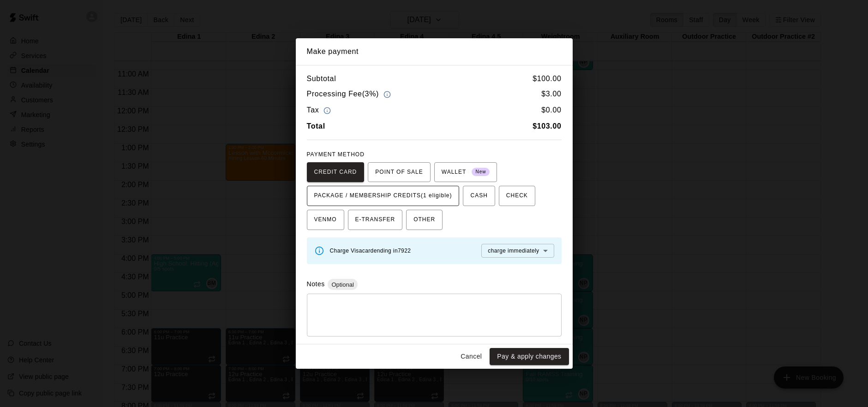 This screenshot has height=407, width=868. Describe the element at coordinates (466, 172) in the screenshot. I see `button: WALLET New` at that location.